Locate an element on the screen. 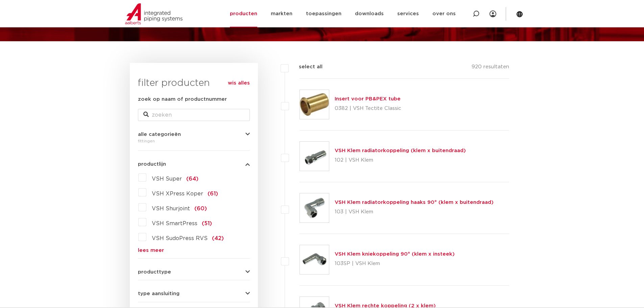  button: alle categorieën is located at coordinates (194, 134).